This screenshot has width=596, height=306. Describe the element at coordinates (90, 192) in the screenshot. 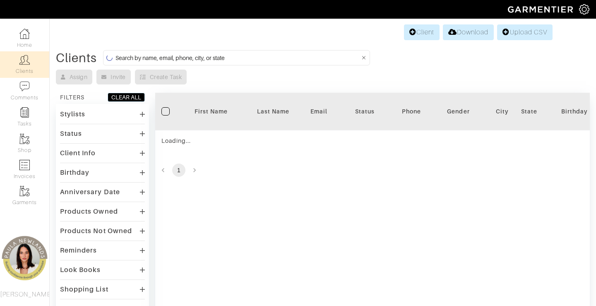

I see `div: Anniversary Date` at that location.